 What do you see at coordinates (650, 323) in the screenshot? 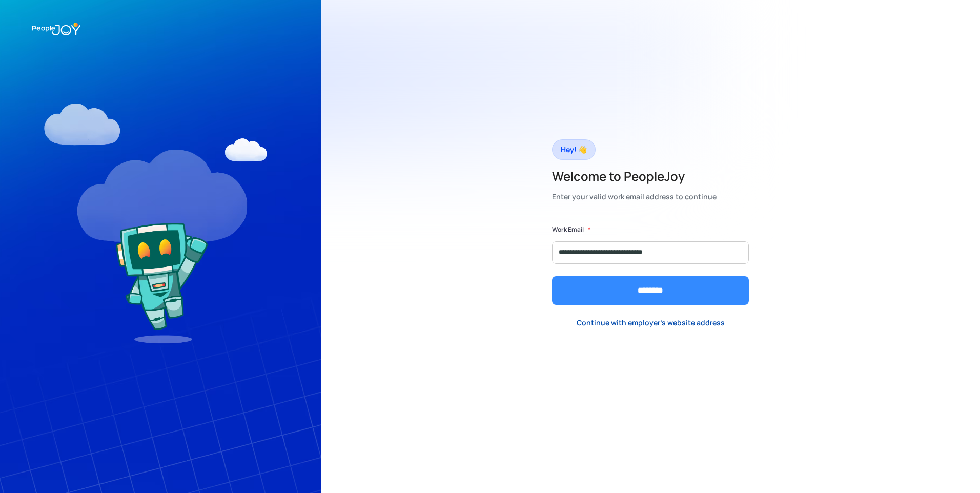
I see `div: Continue with employer's website address` at bounding box center [650, 323].